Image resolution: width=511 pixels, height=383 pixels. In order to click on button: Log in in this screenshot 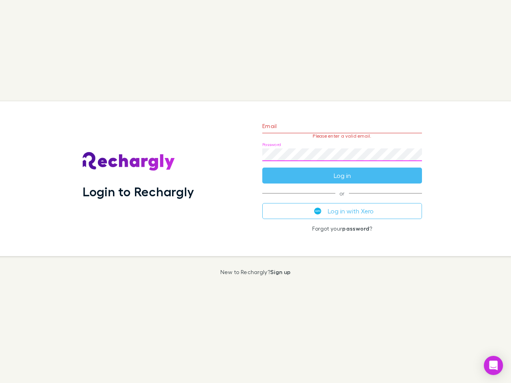, I will do `click(342, 176)`.